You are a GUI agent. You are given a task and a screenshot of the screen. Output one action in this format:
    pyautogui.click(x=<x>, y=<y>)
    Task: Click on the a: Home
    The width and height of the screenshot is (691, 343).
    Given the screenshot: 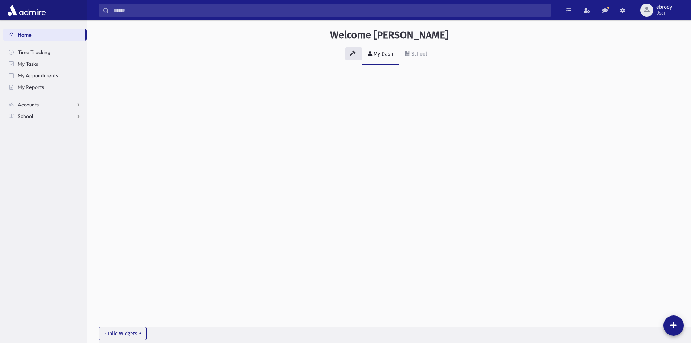 What is the action you would take?
    pyautogui.click(x=44, y=35)
    